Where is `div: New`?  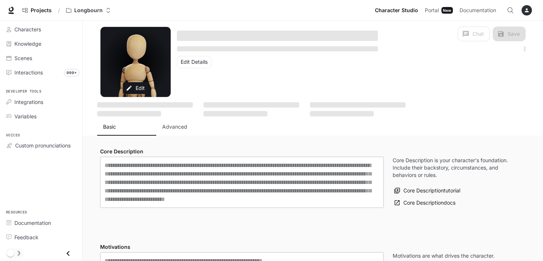 div: New is located at coordinates (447, 10).